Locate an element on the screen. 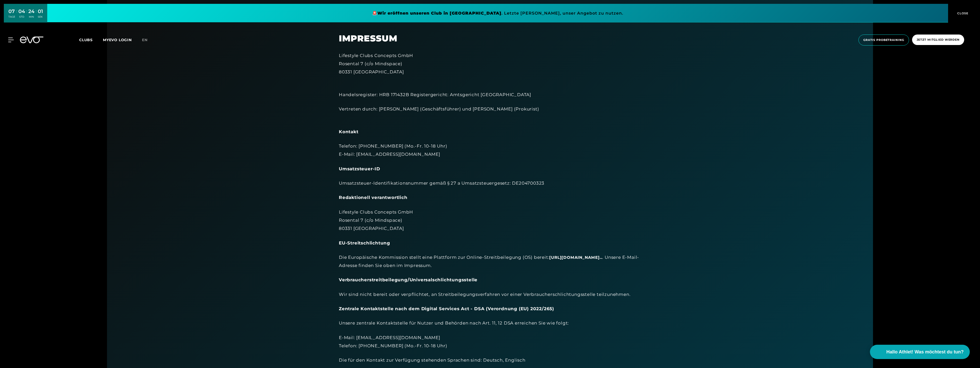  div: STD is located at coordinates (22, 17).